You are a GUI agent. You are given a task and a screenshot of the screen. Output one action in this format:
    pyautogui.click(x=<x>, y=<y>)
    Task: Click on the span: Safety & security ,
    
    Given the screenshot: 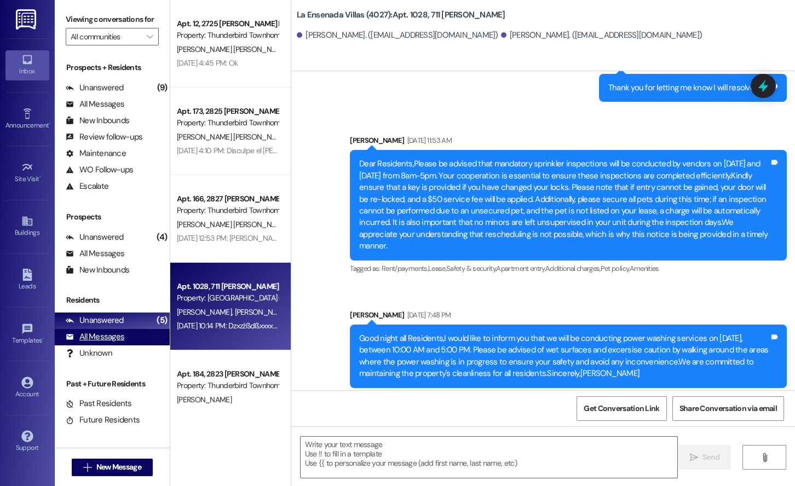 What is the action you would take?
    pyautogui.click(x=471, y=268)
    